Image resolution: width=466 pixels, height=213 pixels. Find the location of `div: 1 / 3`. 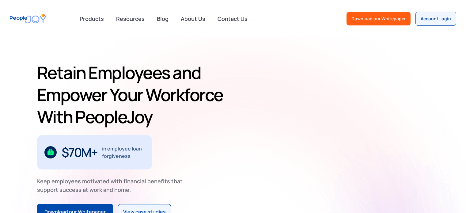

div: 1 / 3 is located at coordinates (94, 152).